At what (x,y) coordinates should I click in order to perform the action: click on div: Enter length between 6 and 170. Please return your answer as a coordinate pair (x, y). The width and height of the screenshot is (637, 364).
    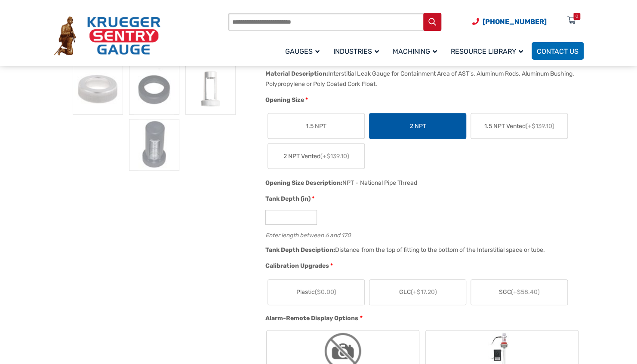
    Looking at the image, I should click on (422, 234).